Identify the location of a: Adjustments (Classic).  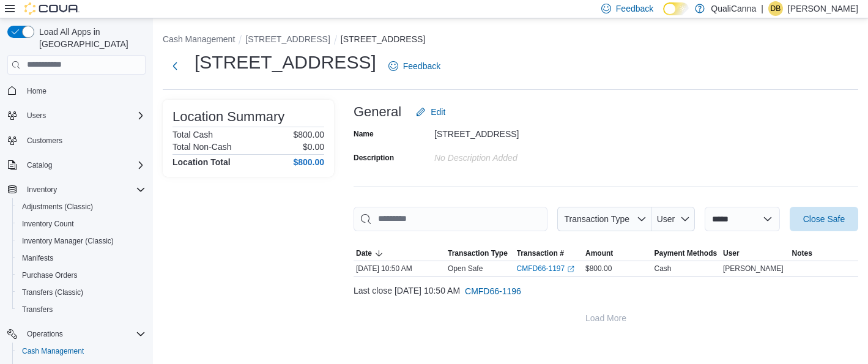
(57, 207).